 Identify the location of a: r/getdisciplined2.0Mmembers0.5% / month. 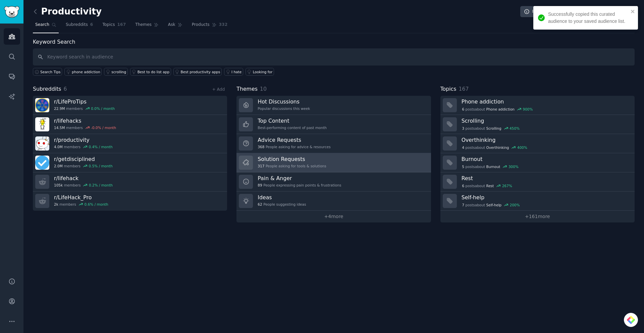
(130, 162).